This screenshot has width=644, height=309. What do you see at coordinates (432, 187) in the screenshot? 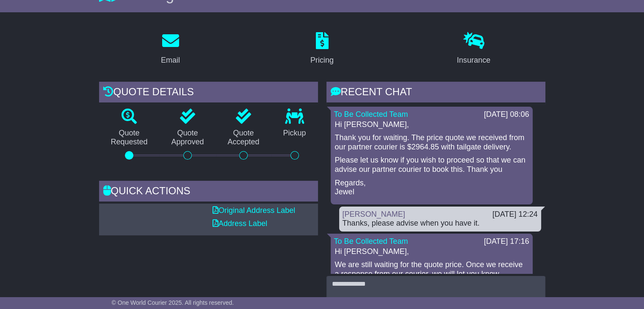
I see `p: Regards, Jewel` at bounding box center [432, 187].